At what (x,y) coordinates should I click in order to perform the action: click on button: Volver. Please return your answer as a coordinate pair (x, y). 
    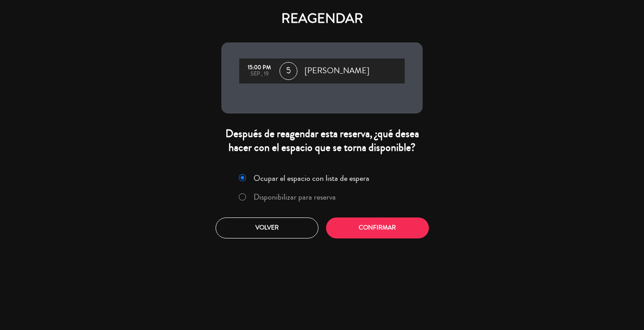
    Looking at the image, I should click on (267, 228).